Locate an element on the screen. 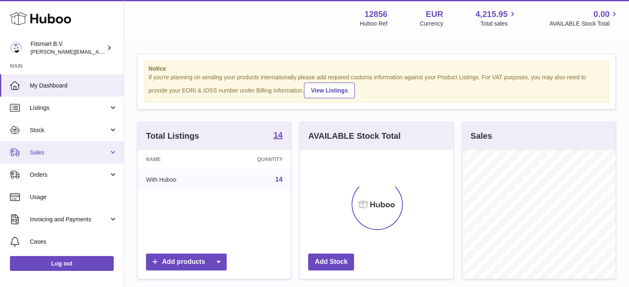 The image size is (629, 287). span: 4,215.95 is located at coordinates (492, 14).